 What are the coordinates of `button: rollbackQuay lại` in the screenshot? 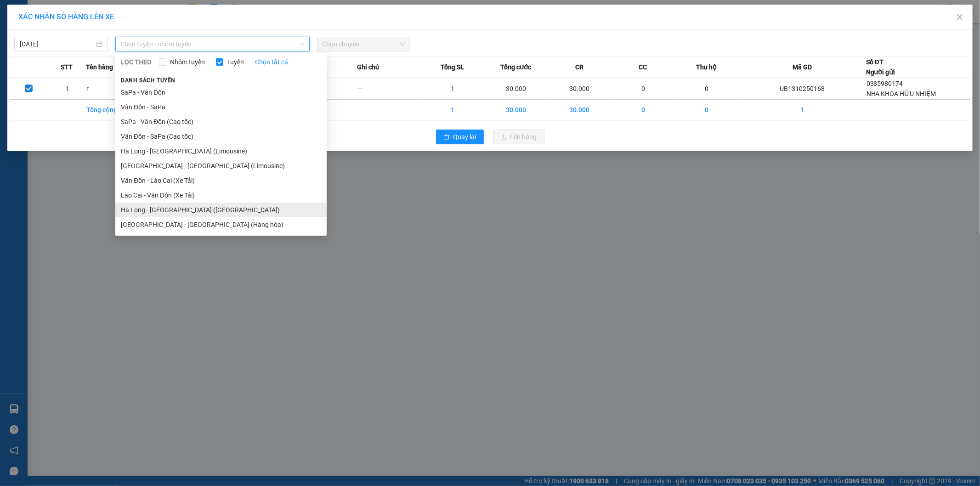 It's located at (460, 137).